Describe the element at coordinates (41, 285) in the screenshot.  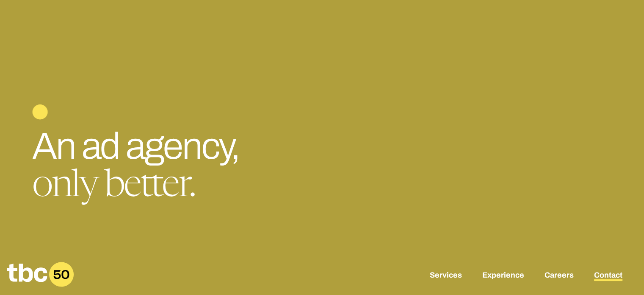
I see `a: Home` at that location.